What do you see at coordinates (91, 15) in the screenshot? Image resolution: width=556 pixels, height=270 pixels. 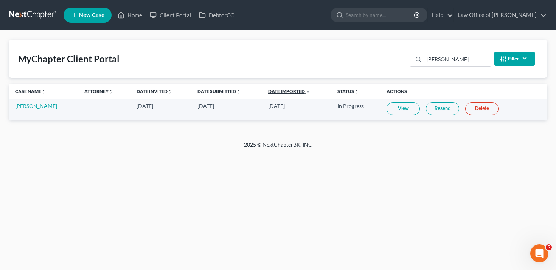 I see `span: New Case` at bounding box center [91, 15].